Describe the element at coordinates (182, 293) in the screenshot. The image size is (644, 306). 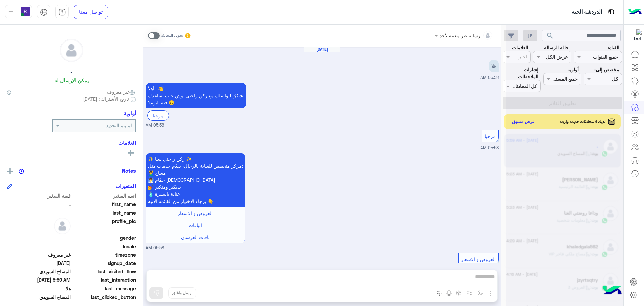
I see `button: ارسل واغلق` at that location.